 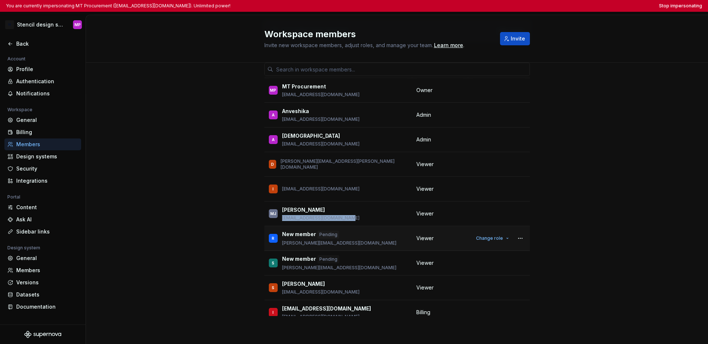 I want to click on div: M, so click(x=10, y=25).